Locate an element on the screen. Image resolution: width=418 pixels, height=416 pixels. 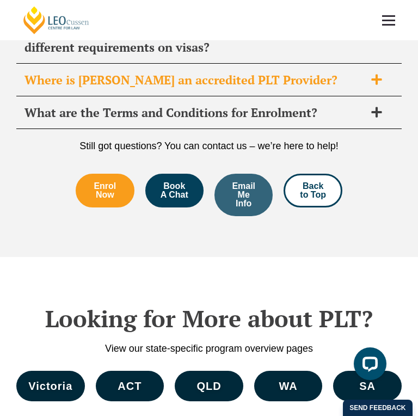
p: Still got questions? You can contact us – we’re here to help! is located at coordinates (209, 146).